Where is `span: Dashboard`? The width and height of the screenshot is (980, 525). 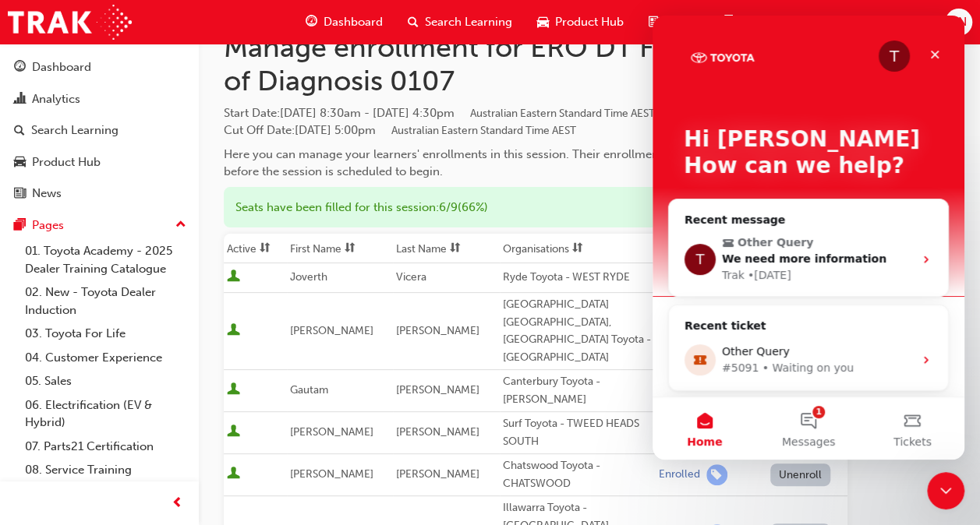
span: Dashboard is located at coordinates (353, 22).